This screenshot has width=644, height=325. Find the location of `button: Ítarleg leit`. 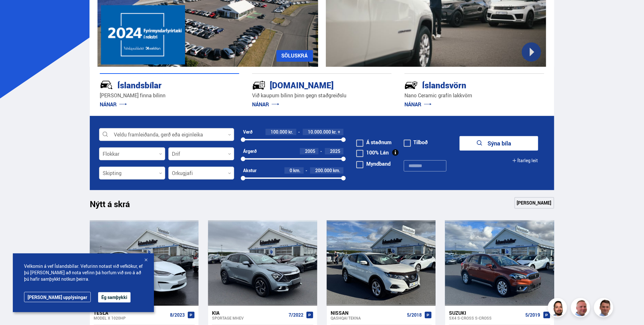

button: Ítarleg leit is located at coordinates (525, 161).